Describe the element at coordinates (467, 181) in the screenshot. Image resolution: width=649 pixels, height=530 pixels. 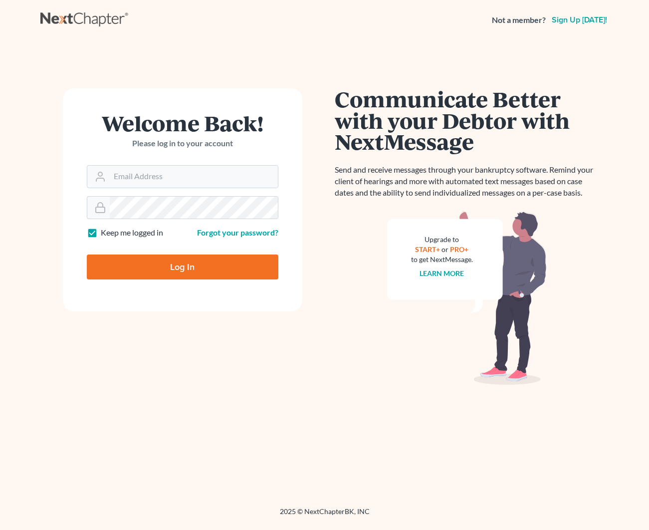
I see `p: Send and receive messages through your bankruptcy software. Remind your client of hearings and mo...` at that location.